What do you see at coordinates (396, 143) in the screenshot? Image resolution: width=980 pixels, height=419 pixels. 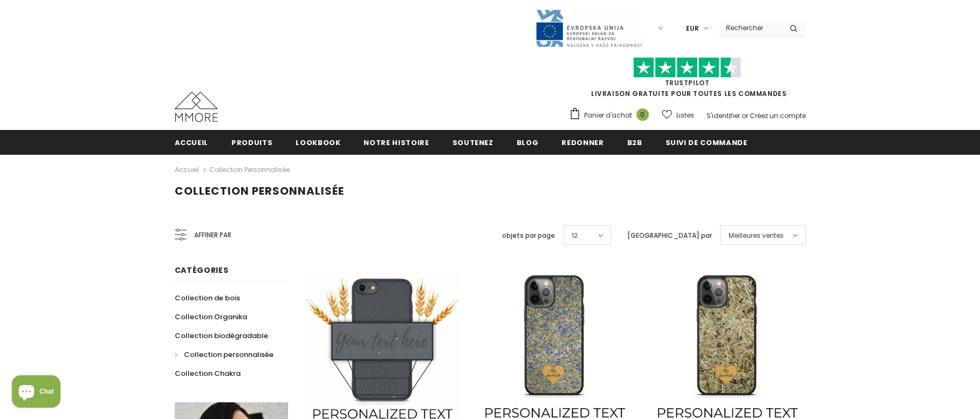 I see `span: Notre histoire` at bounding box center [396, 143].